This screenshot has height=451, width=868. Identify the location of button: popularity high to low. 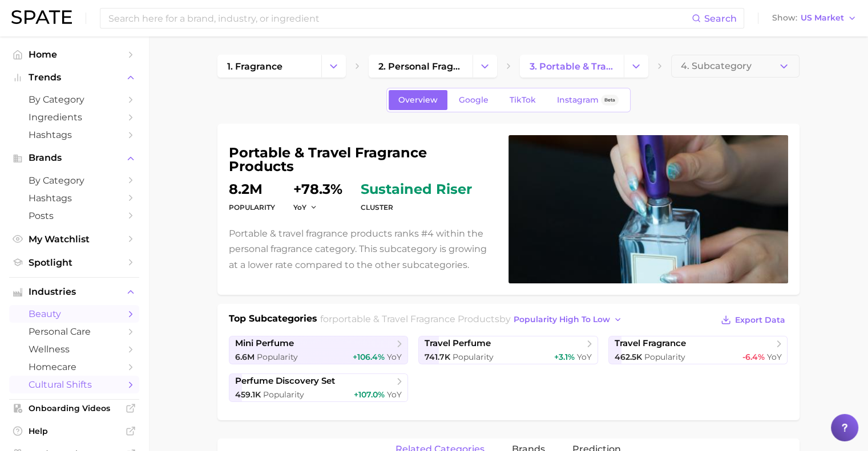
(568, 319).